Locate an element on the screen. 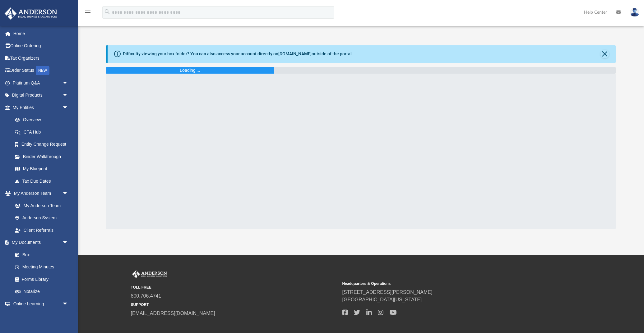 This screenshot has height=333, width=644. small: TOLL FREE is located at coordinates (234, 287).